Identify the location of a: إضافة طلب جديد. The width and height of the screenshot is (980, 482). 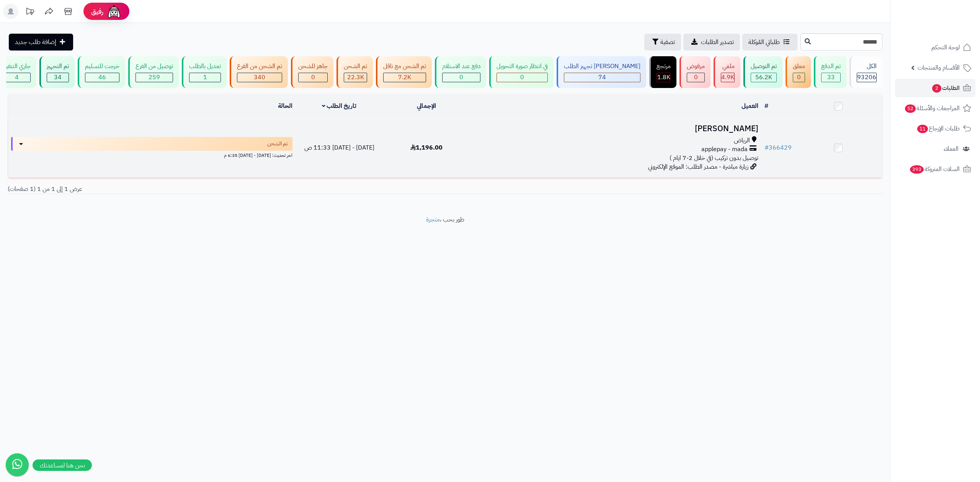
(41, 42).